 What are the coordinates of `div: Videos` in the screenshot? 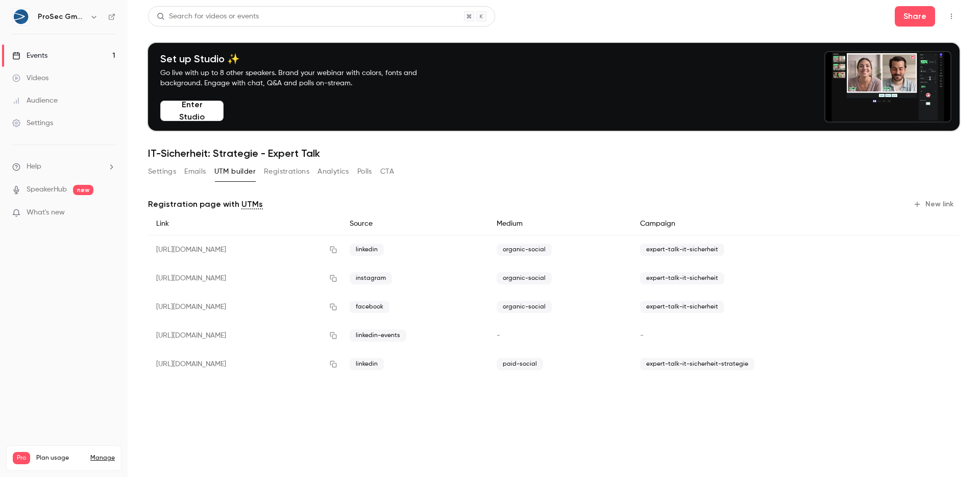 It's located at (30, 78).